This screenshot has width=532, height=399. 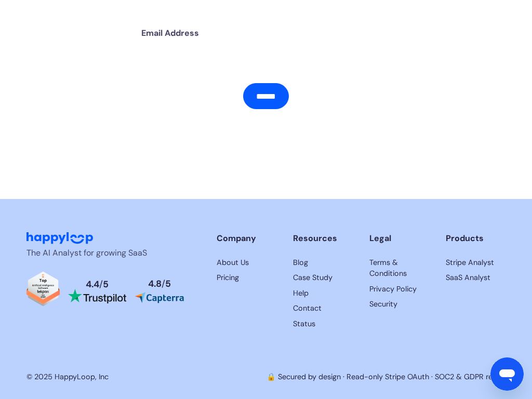 What do you see at coordinates (43, 291) in the screenshot?
I see `a: Read reviews about HappyLoop on Tekpon` at bounding box center [43, 291].